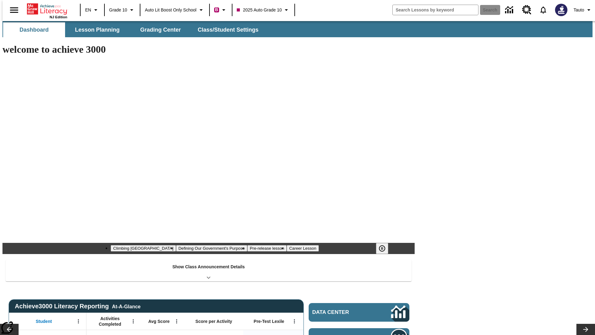 Image resolution: width=595 pixels, height=335 pixels. Describe the element at coordinates (97, 30) in the screenshot. I see `button: Lesson Planning` at that location.